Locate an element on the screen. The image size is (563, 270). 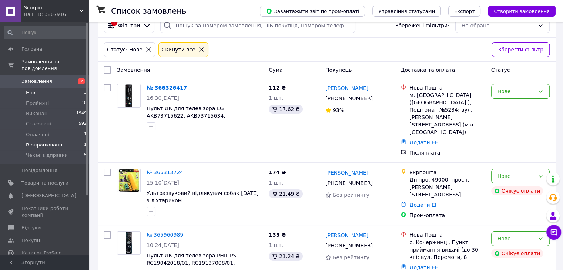
span: Покупець is located at coordinates (339, 70).